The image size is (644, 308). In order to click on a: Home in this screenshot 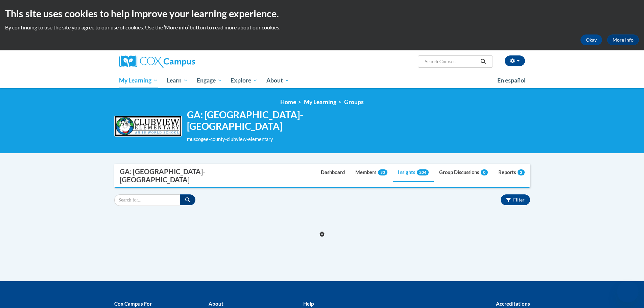, I will do `click(288, 102)`.